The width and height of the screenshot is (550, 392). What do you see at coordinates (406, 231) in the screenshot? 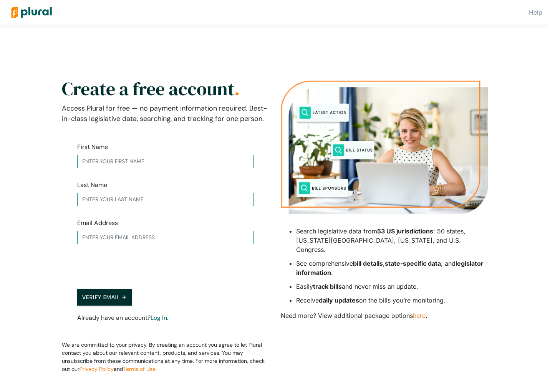
I see `strong: 53 US jurisdictions` at bounding box center [406, 231].